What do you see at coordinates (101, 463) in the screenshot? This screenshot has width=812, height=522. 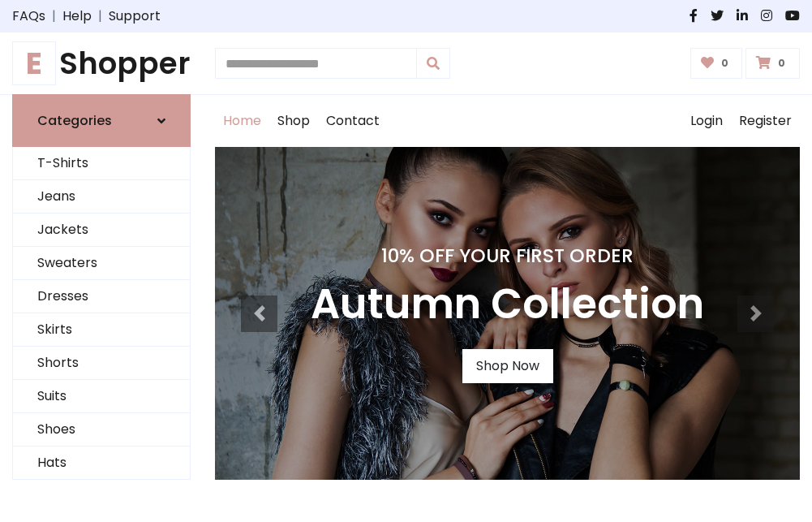 I see `a: Hats` at bounding box center [101, 463].